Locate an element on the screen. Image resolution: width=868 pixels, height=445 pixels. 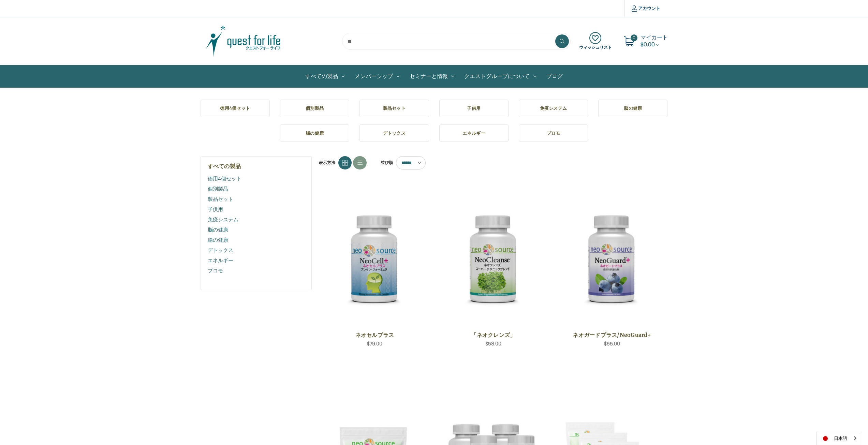
a: ネオセルプラス is located at coordinates (375, 335).